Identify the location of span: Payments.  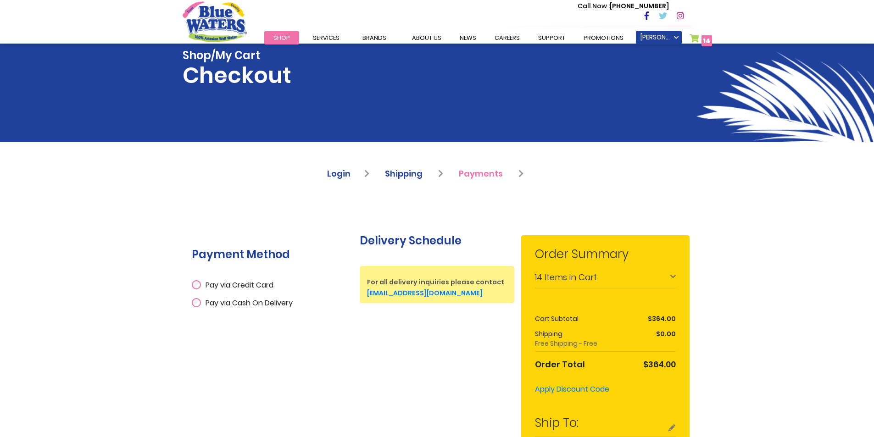
(481, 173).